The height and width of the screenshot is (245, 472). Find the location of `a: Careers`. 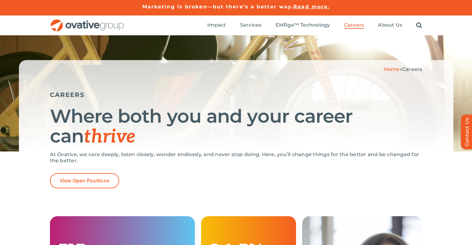

a: Careers is located at coordinates (354, 25).